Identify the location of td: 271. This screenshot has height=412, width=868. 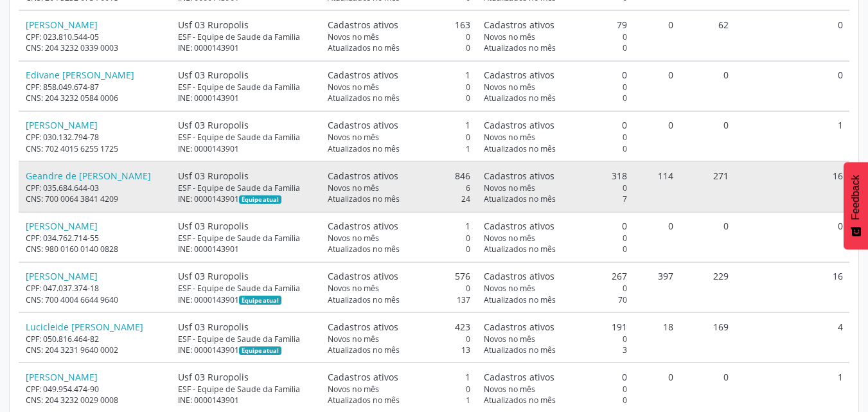
(708, 187).